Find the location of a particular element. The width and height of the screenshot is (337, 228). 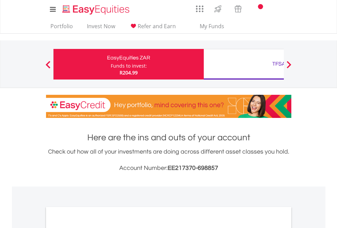

img: grid-menu-icon.svg is located at coordinates (199, 9).